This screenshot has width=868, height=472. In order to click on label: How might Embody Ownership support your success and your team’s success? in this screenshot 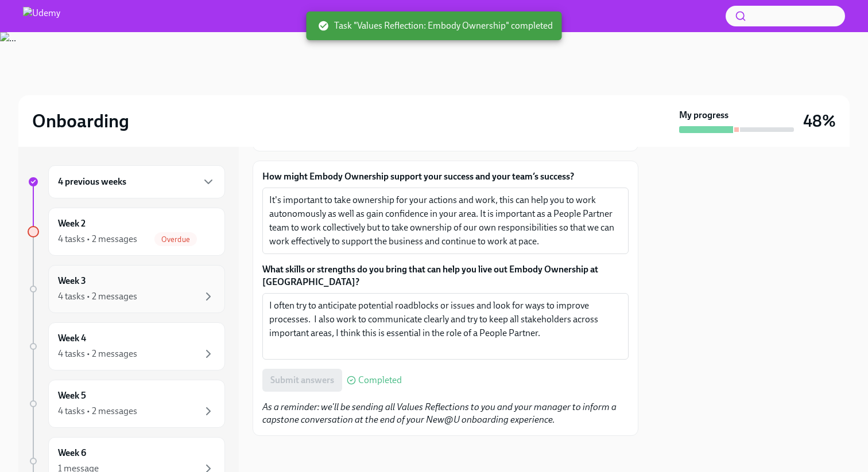, I will do `click(446, 177)`.